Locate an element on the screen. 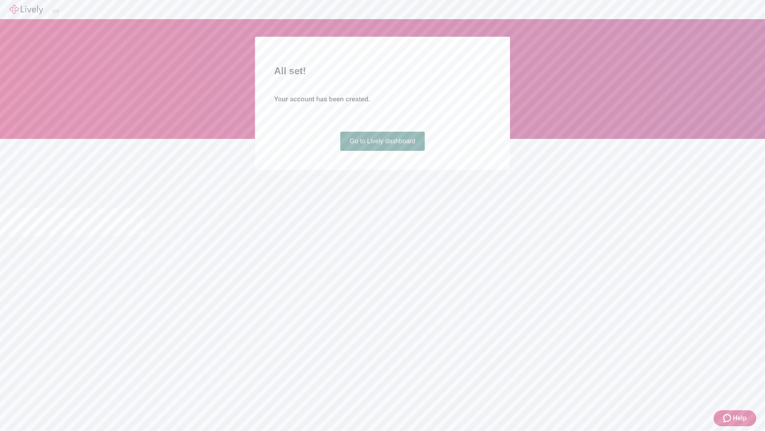 The image size is (765, 431). h4: Your account has been created. is located at coordinates (383, 99).